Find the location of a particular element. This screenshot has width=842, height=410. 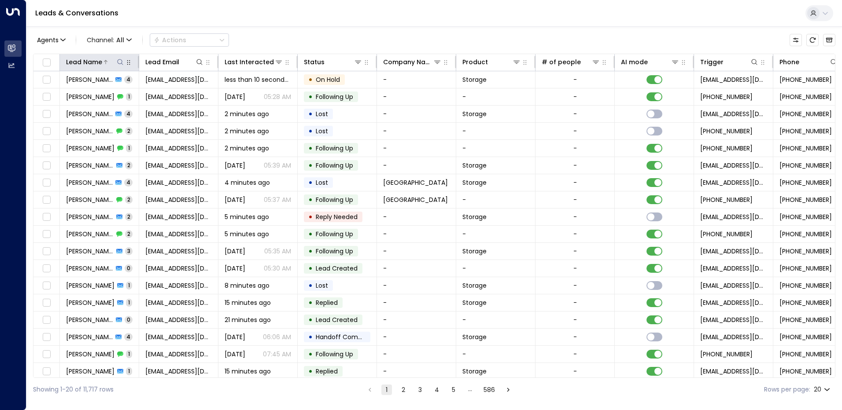

span: Amelia Wray is located at coordinates (89, 320).